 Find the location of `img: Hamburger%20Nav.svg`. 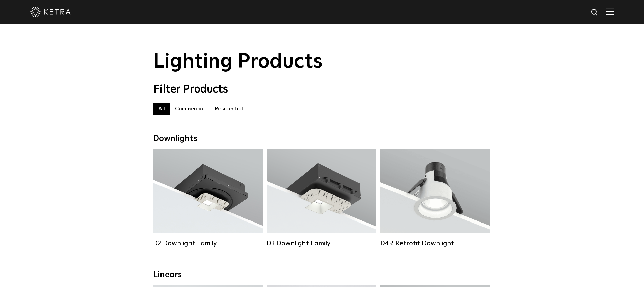

img: Hamburger%20Nav.svg is located at coordinates (610, 12).